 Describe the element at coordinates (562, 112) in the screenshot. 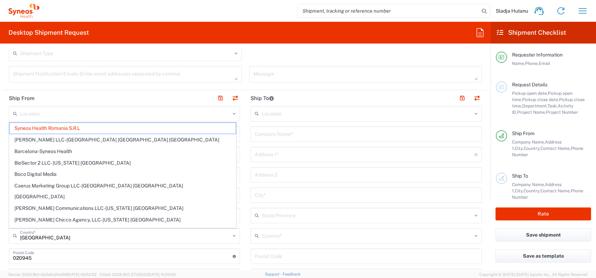

I see `span: Project Number` at that location.